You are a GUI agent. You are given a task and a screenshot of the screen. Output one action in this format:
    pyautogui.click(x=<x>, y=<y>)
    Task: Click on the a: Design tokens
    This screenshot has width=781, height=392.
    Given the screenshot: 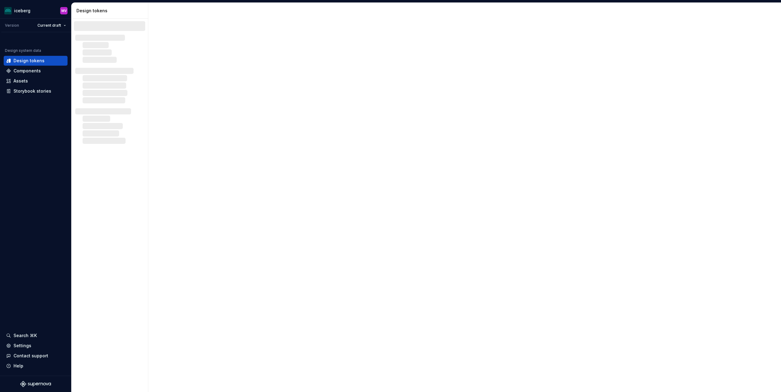 What is the action you would take?
    pyautogui.click(x=36, y=61)
    